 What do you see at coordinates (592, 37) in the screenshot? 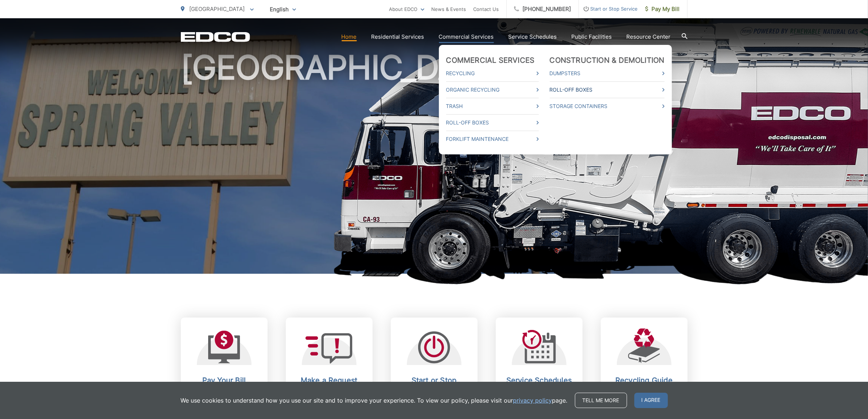
I see `a: Public Facilities` at bounding box center [592, 37].